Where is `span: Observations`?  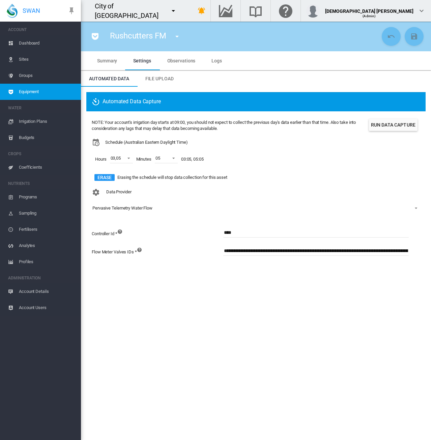 span: Observations is located at coordinates (182, 61).